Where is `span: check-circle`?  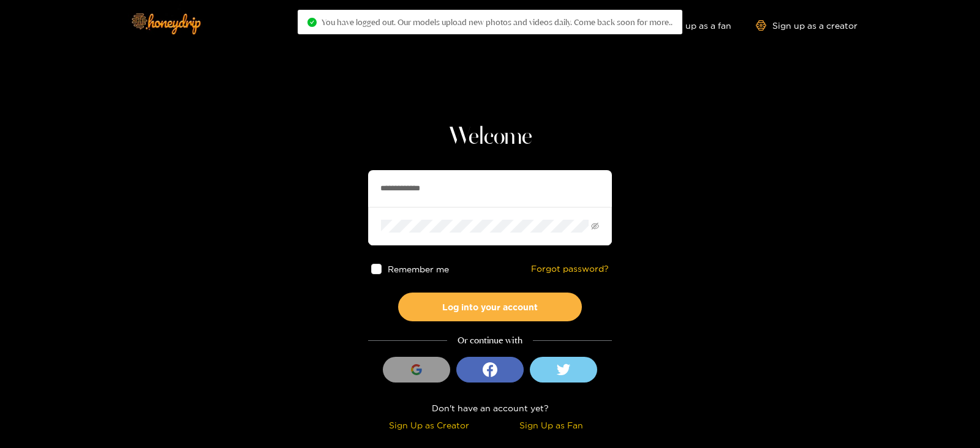
span: check-circle is located at coordinates (312, 22).